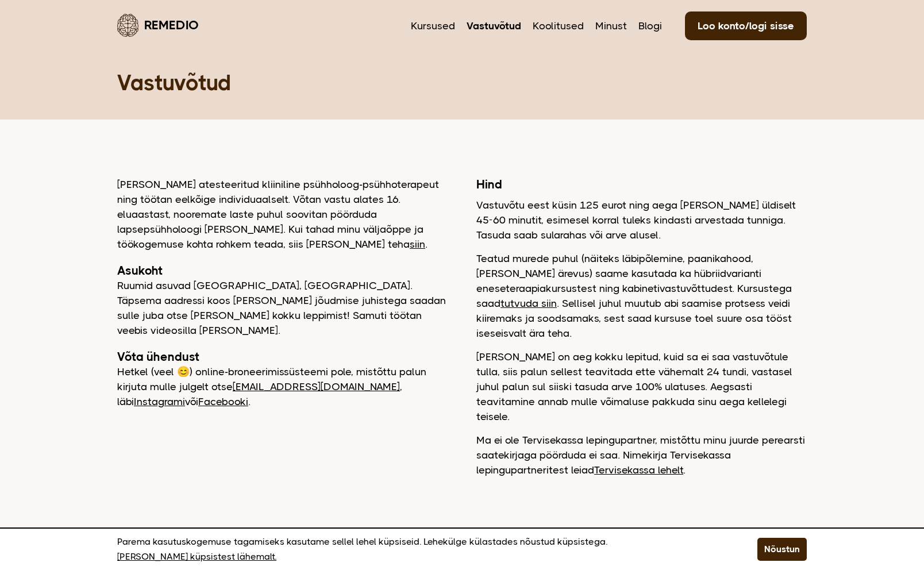  Describe the element at coordinates (529, 303) in the screenshot. I see `a: tutvuda siin` at that location.